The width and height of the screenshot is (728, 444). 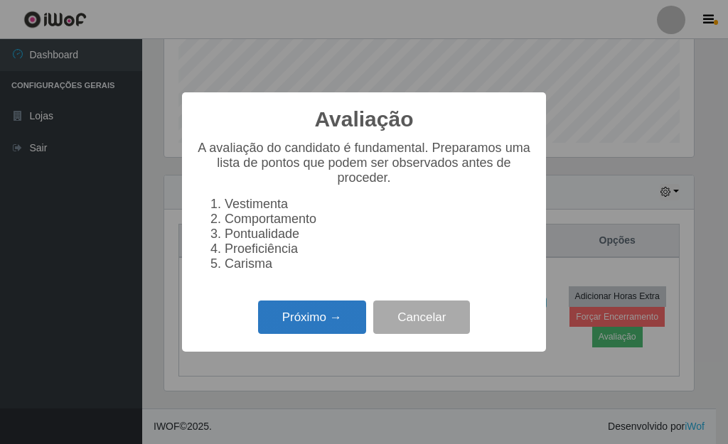 I want to click on li: Vestimenta, so click(x=378, y=204).